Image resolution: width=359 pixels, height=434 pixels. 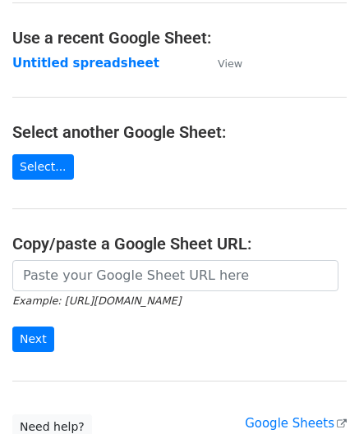 What do you see at coordinates (179, 244) in the screenshot?
I see `h4: Copy/paste a Google Sheet URL:` at bounding box center [179, 244].